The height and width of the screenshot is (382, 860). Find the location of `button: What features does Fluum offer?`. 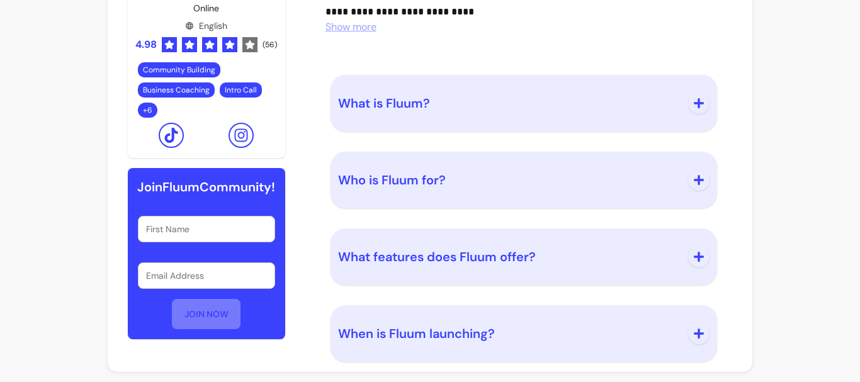

button: What features does Fluum offer? is located at coordinates (524, 257).